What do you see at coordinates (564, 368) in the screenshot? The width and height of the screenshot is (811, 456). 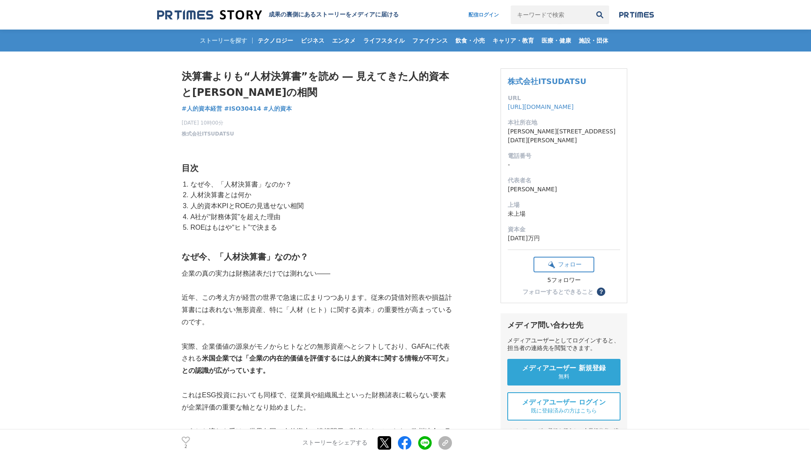 I see `span: メディアユーザー 新規登録` at bounding box center [564, 368].